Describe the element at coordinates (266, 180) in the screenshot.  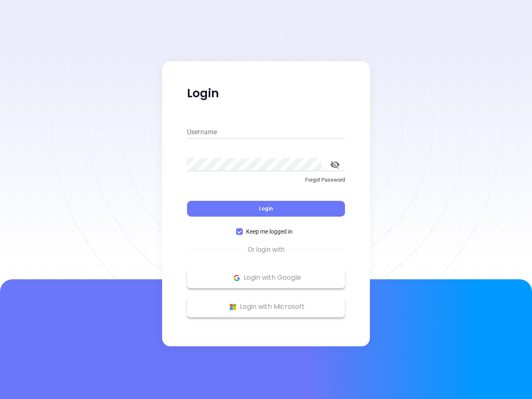
I see `p: Forgot Password` at that location.